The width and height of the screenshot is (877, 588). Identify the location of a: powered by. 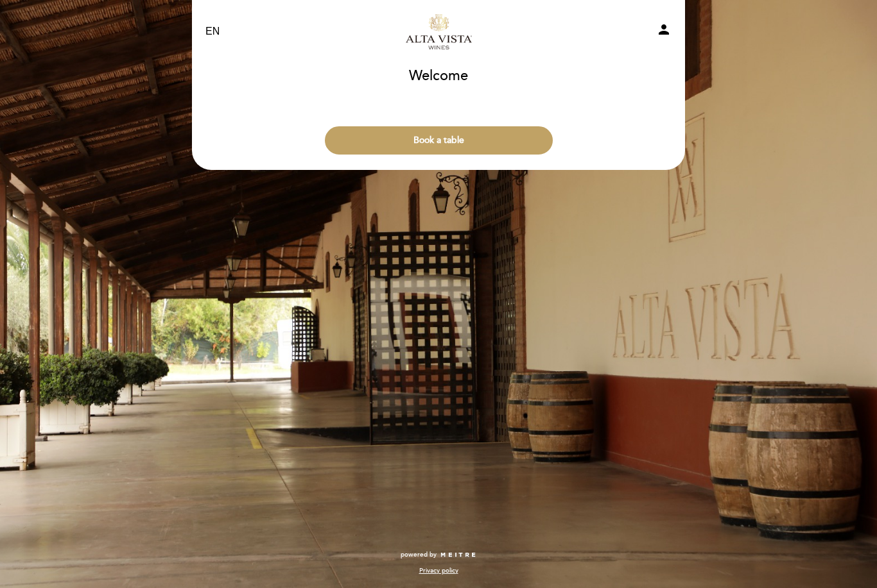
(439, 555).